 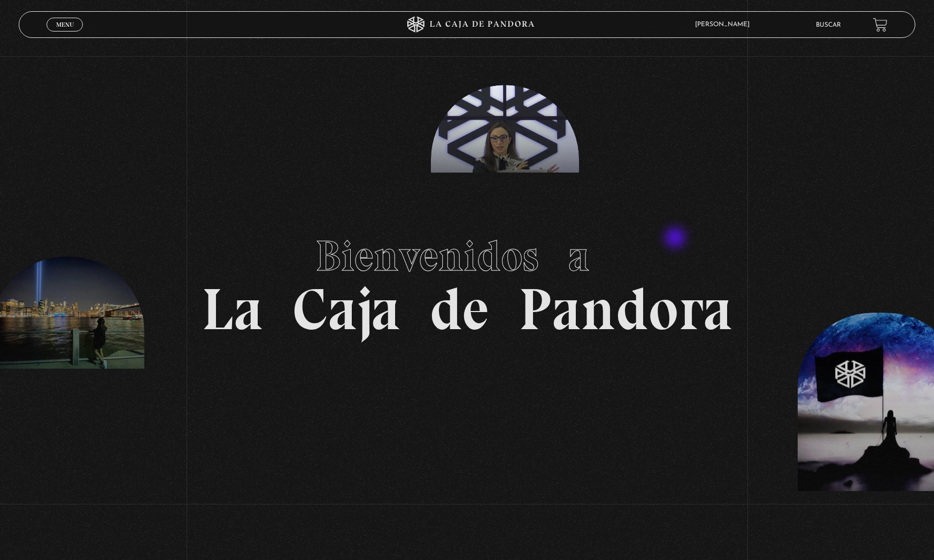 What do you see at coordinates (467, 256) in the screenshot?
I see `span: Bienvenidos a` at bounding box center [467, 256].